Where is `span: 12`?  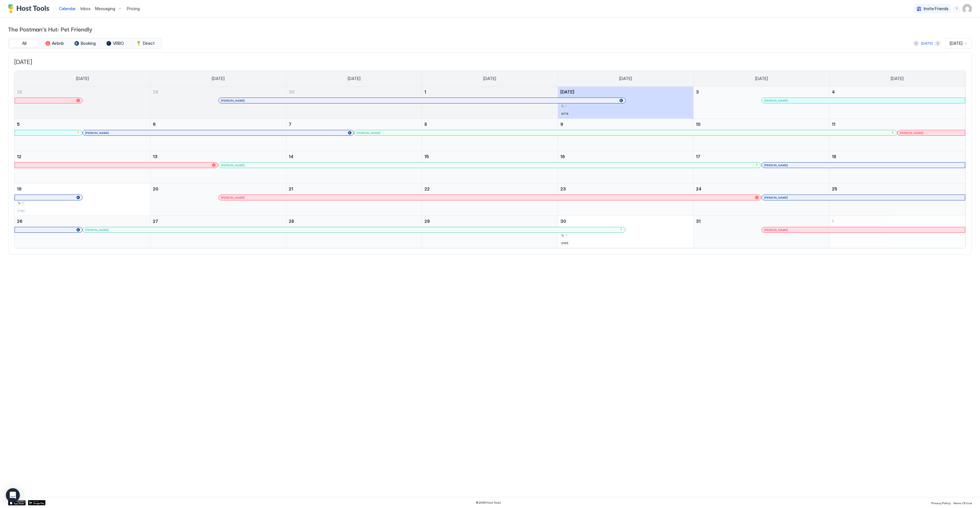 span: 12 is located at coordinates (19, 156).